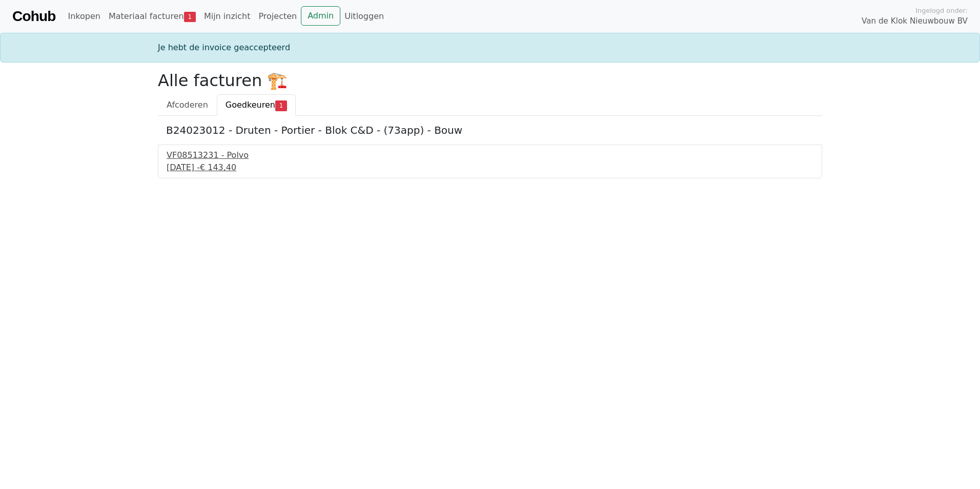 The height and width of the screenshot is (489, 980). Describe the element at coordinates (218, 167) in the screenshot. I see `span: € 143,40` at that location.